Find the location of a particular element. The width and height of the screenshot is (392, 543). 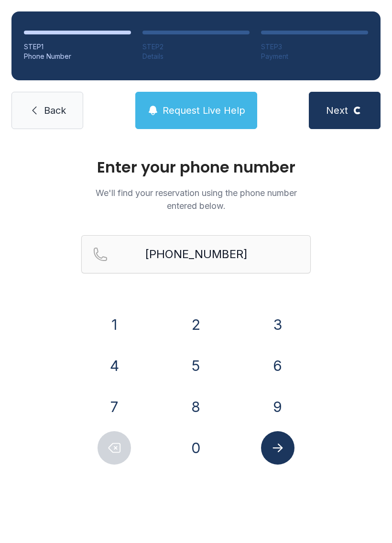

div: Payment is located at coordinates (315, 57).